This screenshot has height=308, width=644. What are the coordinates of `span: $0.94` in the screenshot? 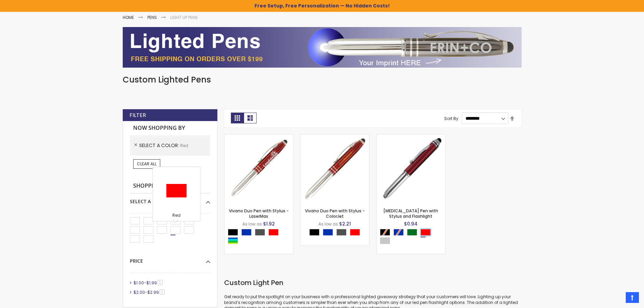 It's located at (411, 224).